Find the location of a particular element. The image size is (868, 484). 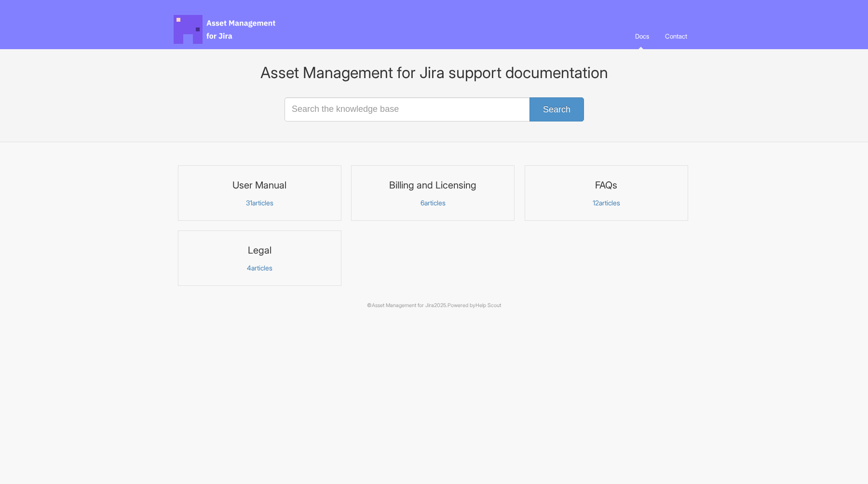

input: Search the knowledge base is located at coordinates (434, 110).